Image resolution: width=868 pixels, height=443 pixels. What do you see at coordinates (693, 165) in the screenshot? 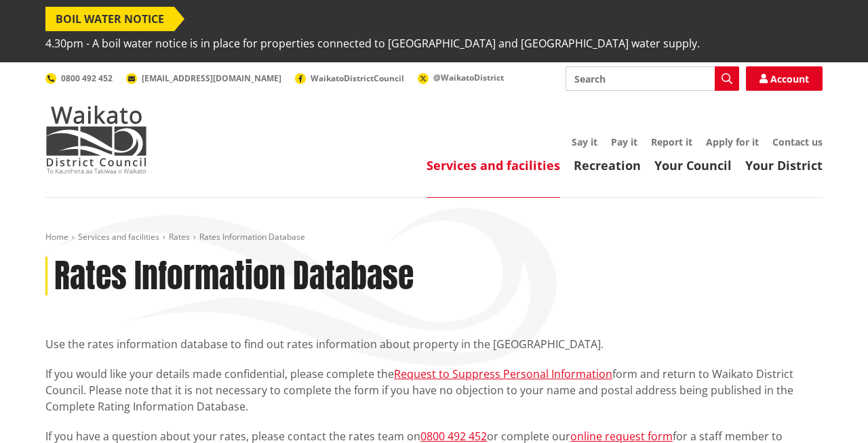
I see `a: Your Council` at bounding box center [693, 165].